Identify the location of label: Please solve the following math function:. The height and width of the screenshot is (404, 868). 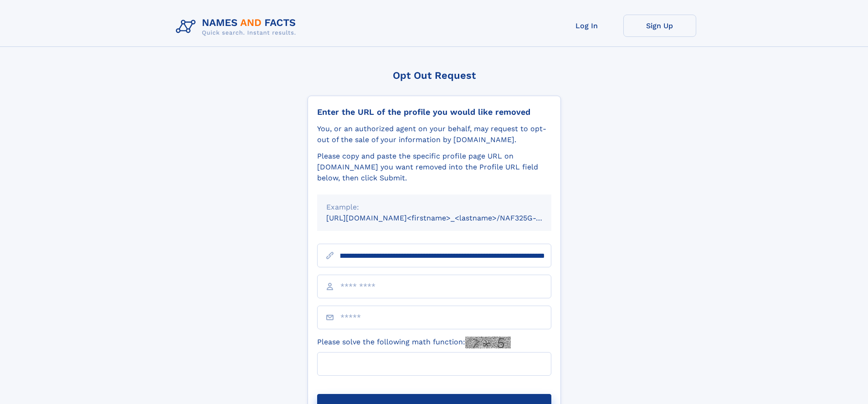
(414, 343).